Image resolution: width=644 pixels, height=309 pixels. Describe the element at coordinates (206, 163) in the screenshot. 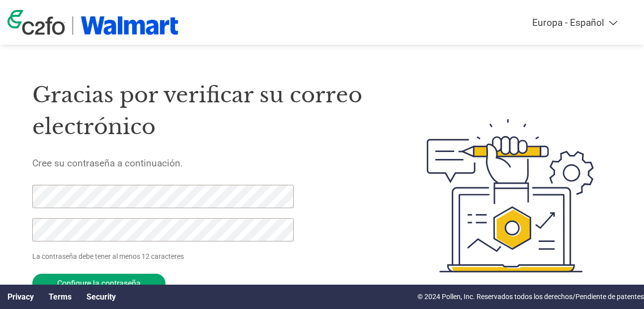

I see `h5: Cree su contraseña a continuación.` at that location.